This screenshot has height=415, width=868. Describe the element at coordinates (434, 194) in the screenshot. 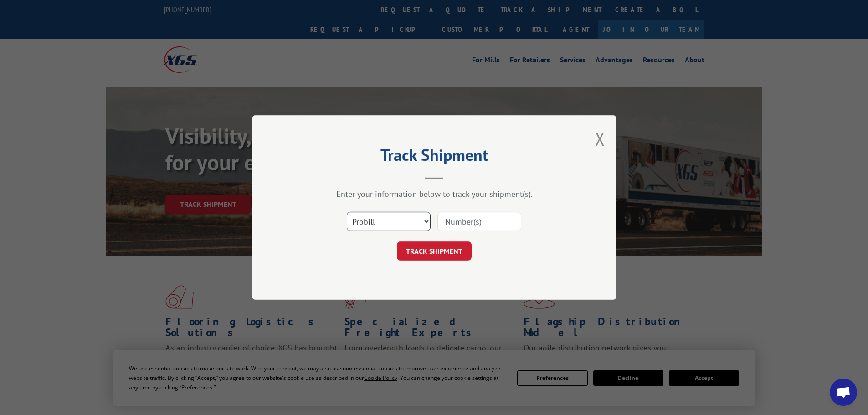

I see `div: Enter your information below to track your shipment(s).` at that location.